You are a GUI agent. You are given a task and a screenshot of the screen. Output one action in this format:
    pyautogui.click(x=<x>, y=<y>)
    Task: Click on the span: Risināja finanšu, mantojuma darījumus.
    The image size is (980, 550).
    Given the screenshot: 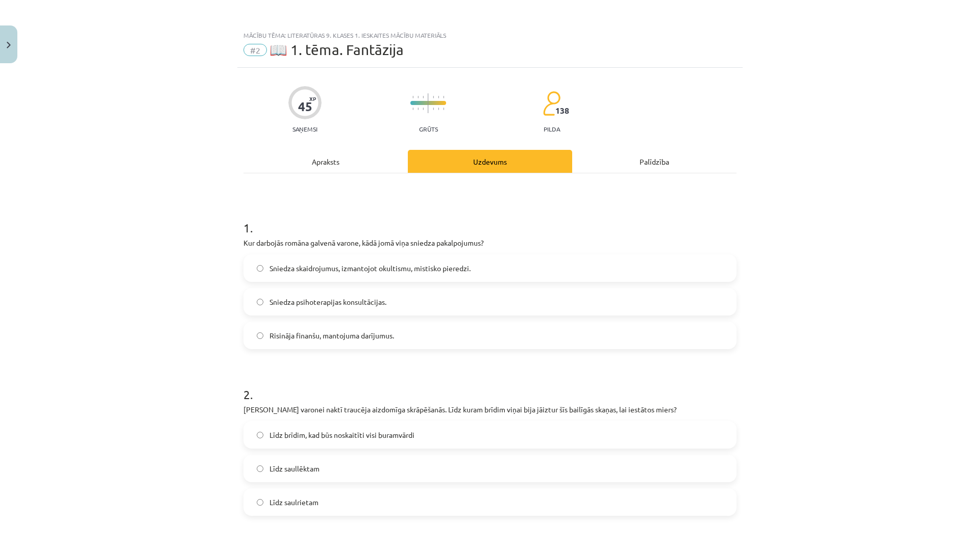 What is the action you would take?
    pyautogui.click(x=332, y=336)
    